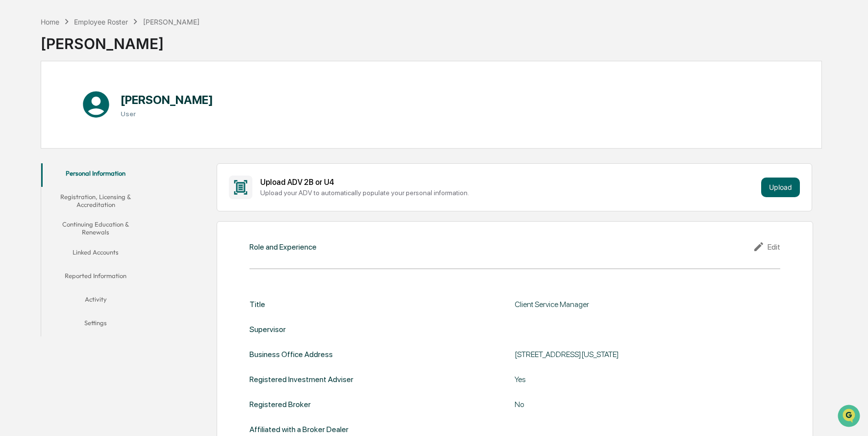 The height and width of the screenshot is (436, 868). I want to click on button: Registration, Licensing & Accreditation, so click(96, 201).